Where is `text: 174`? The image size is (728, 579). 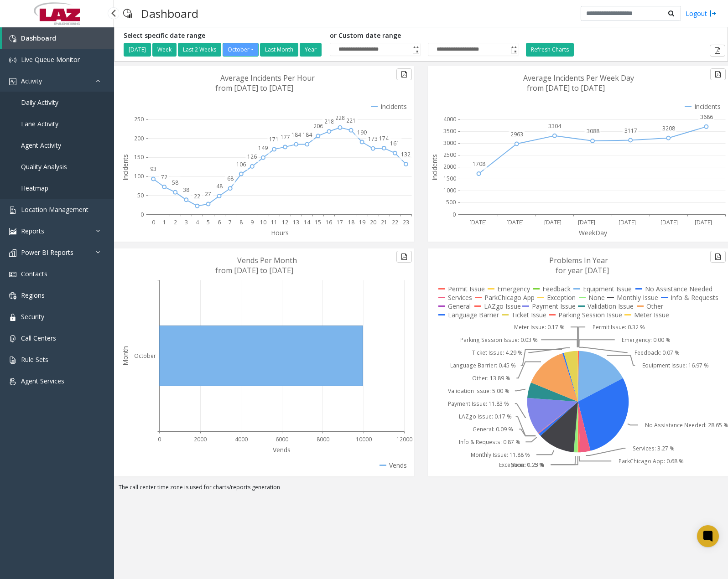
text: 174 is located at coordinates (384, 138).